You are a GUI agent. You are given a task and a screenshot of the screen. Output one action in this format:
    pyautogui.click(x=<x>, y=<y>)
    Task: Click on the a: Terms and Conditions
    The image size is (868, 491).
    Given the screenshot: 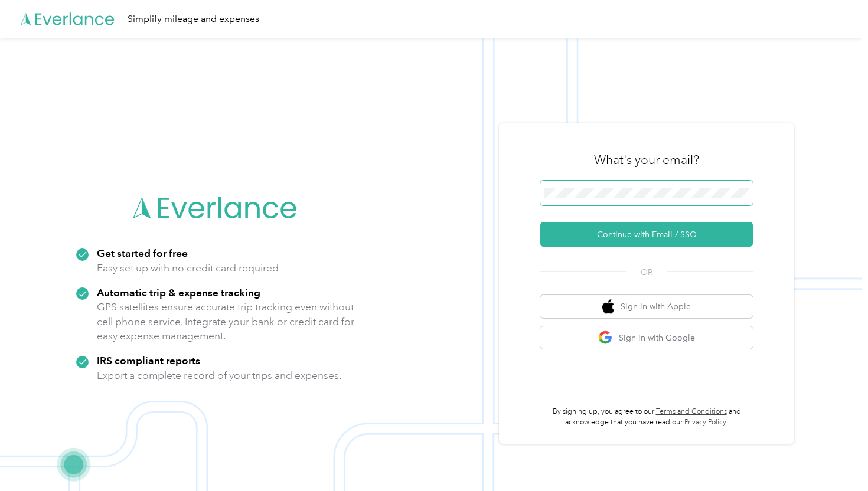 What is the action you would take?
    pyautogui.click(x=691, y=412)
    